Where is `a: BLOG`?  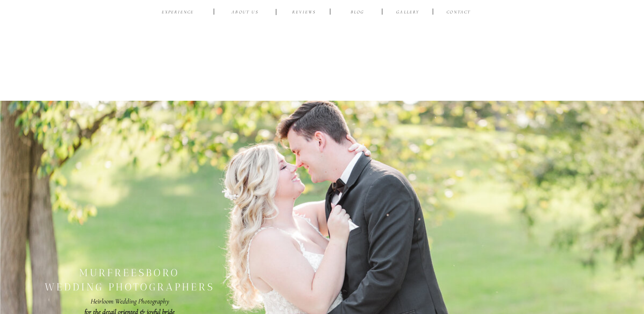
a: BLOG is located at coordinates (357, 13).